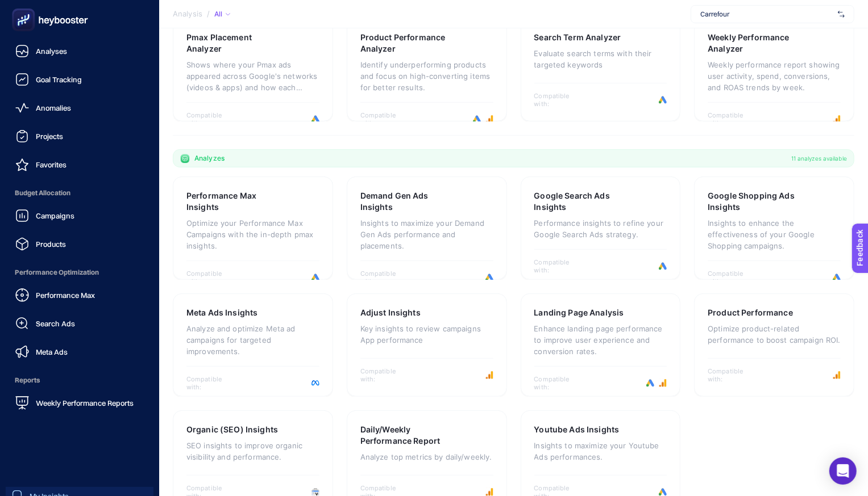 The width and height of the screenshot is (868, 496). What do you see at coordinates (427, 76) in the screenshot?
I see `p: Identify underperforming products and focus on high-converting items for better results.` at bounding box center [427, 76].